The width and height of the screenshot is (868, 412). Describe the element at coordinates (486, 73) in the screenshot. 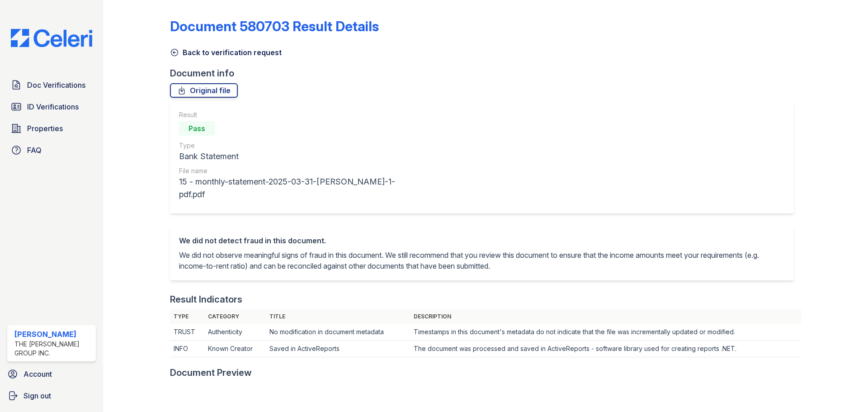

I see `div: Document info` at that location.